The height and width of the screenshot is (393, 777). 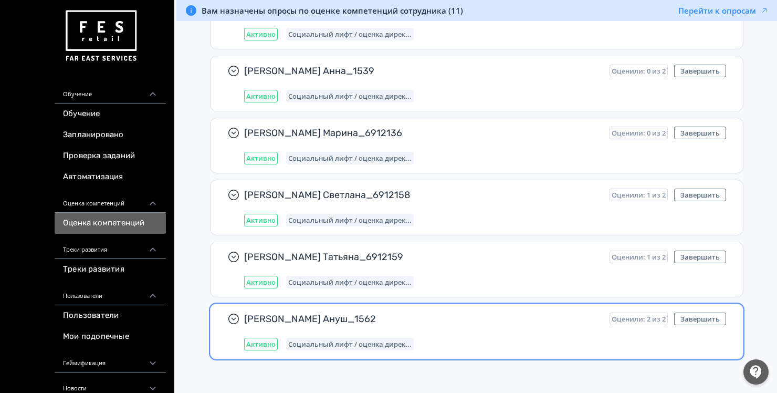 What do you see at coordinates (110, 292) in the screenshot?
I see `div: Пользователи` at bounding box center [110, 292].